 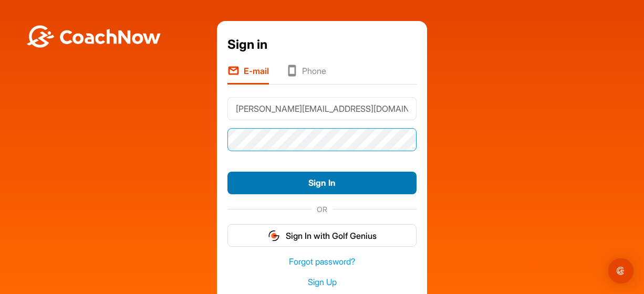 What do you see at coordinates (322, 282) in the screenshot?
I see `a: Sign Up` at bounding box center [322, 282].